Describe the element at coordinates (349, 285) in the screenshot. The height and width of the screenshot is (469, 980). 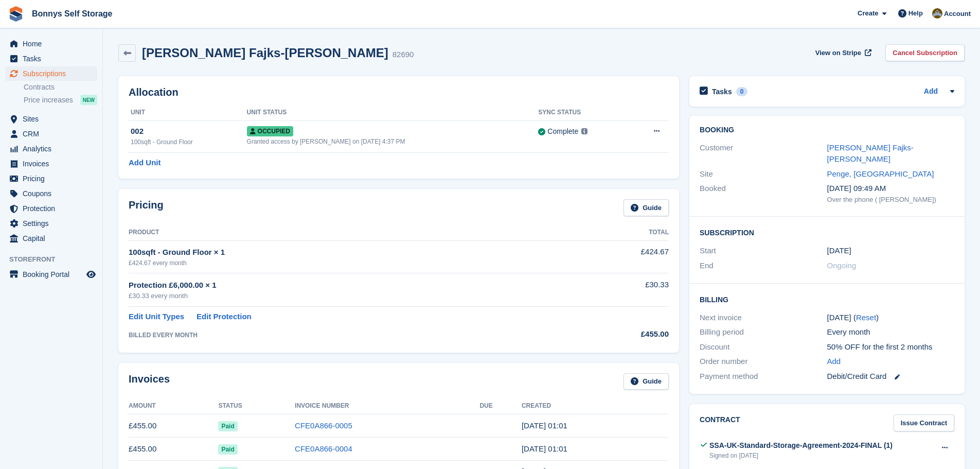
I see `div: Protection £6,000.00 × 1` at that location.